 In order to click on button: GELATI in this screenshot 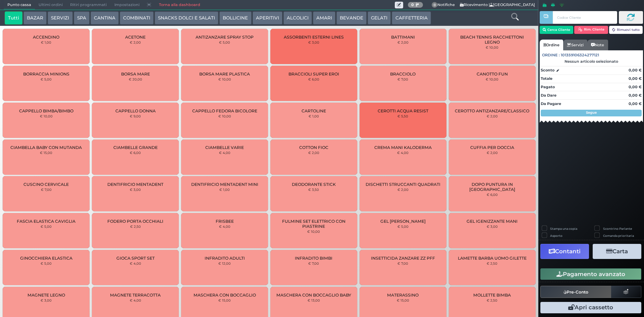, I will do `click(379, 18)`.